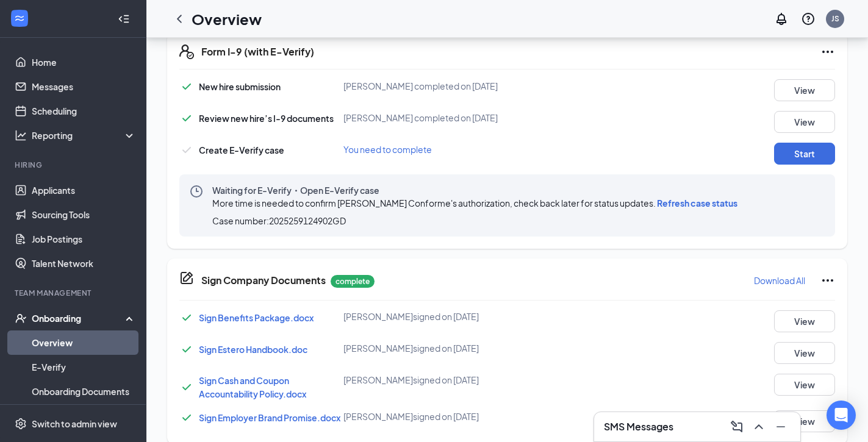 Image resolution: width=868 pixels, height=442 pixels. I want to click on a: Talent Network, so click(83, 263).